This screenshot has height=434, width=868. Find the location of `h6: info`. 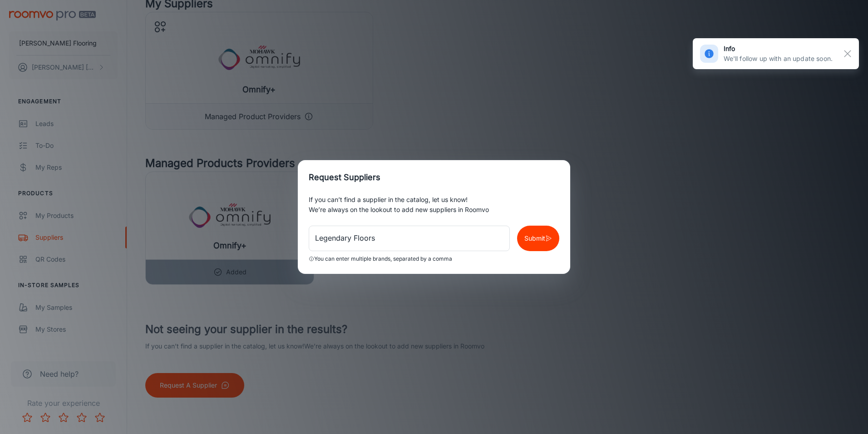

h6: info is located at coordinates (778, 49).